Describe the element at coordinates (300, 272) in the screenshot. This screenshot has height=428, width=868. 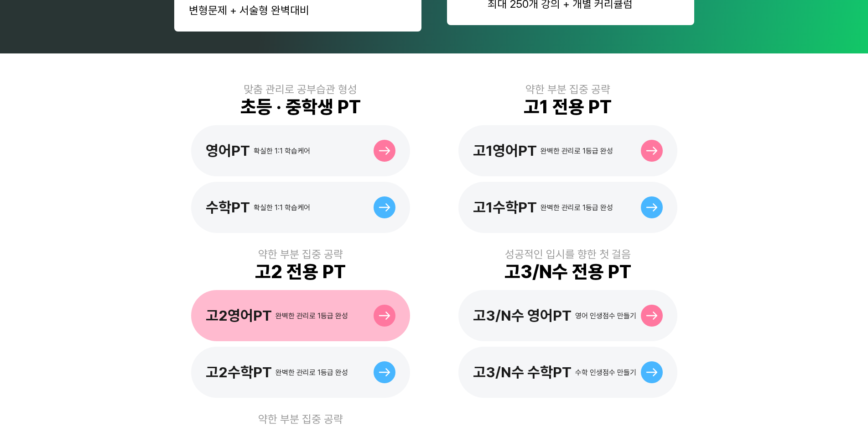
I see `div: 고2 전용 PT` at that location.